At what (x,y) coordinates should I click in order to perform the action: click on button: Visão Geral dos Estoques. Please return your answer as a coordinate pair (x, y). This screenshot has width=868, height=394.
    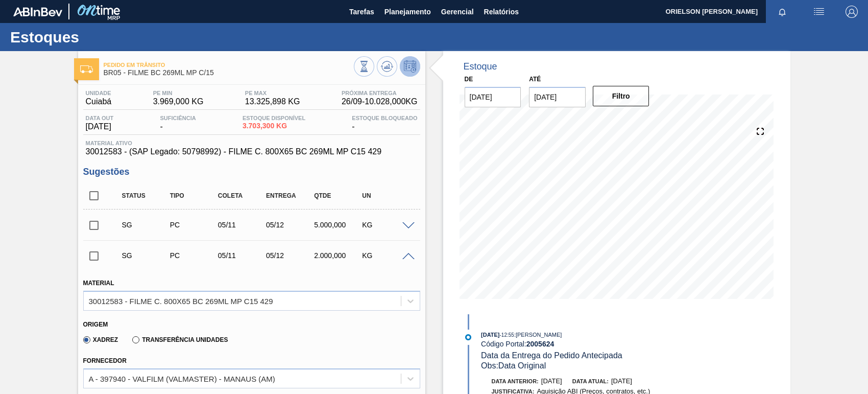
    Looking at the image, I should click on (364, 66).